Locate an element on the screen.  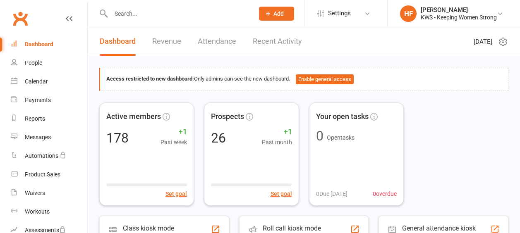
span: Settings is located at coordinates (339, 13).